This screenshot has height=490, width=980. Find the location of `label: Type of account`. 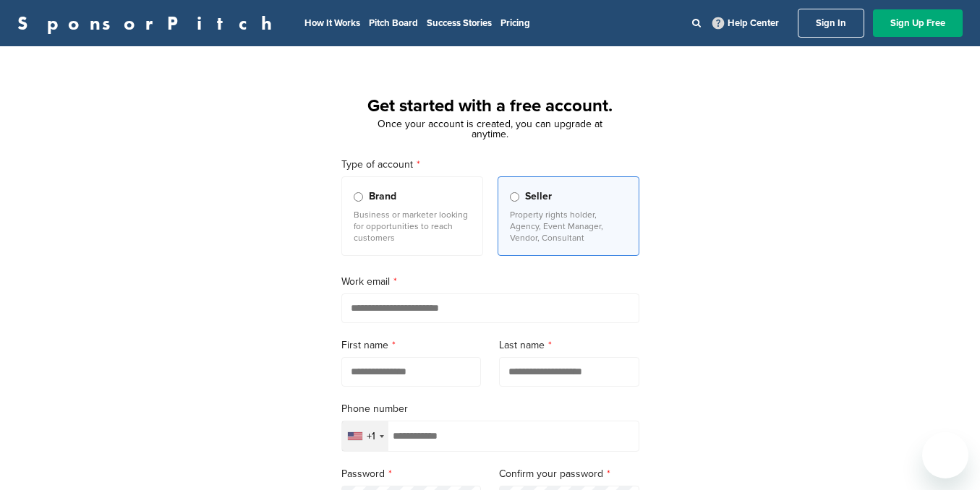

label: Type of account is located at coordinates (490, 165).